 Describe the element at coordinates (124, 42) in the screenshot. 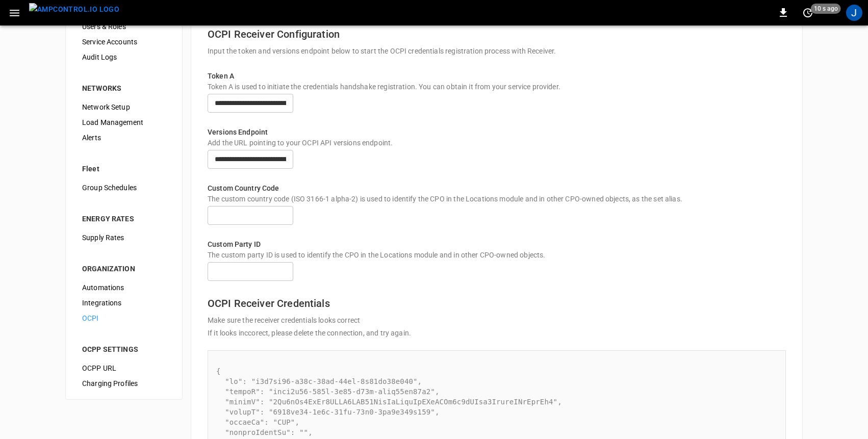

I see `span: Service Accounts` at that location.